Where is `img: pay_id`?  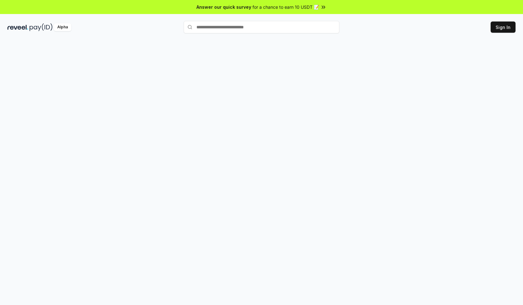 img: pay_id is located at coordinates (41, 27).